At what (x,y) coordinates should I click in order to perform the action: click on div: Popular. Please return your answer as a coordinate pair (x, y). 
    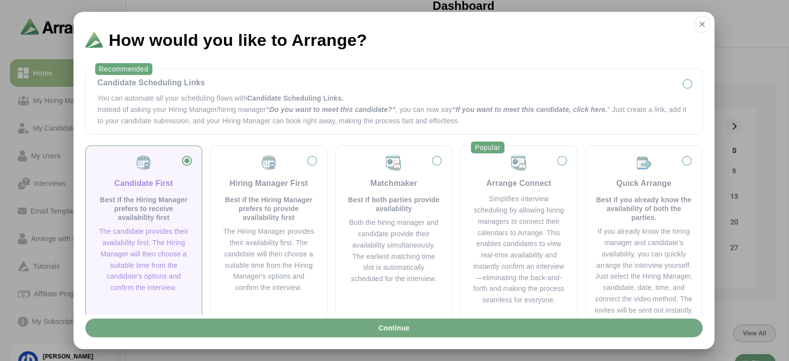
    Looking at the image, I should click on (488, 147).